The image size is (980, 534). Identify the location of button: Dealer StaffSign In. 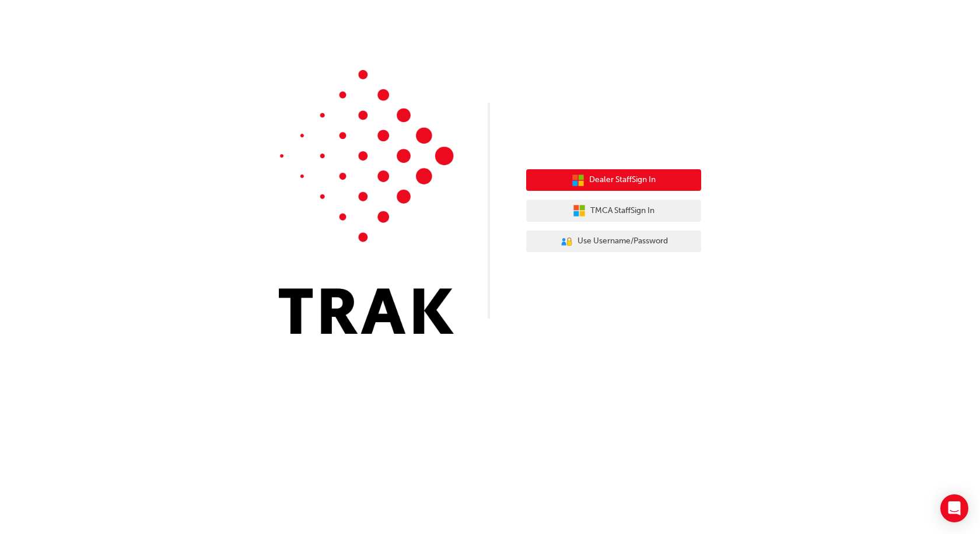
(614, 181).